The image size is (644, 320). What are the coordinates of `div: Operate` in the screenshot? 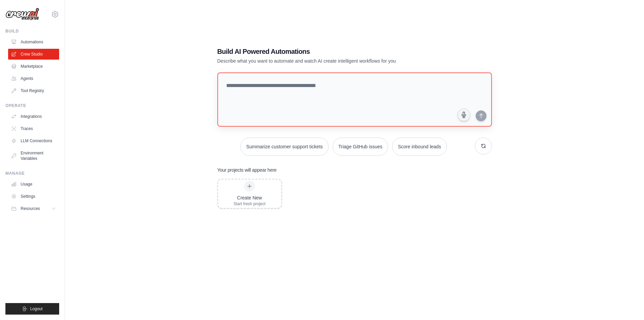 It's located at (32, 106).